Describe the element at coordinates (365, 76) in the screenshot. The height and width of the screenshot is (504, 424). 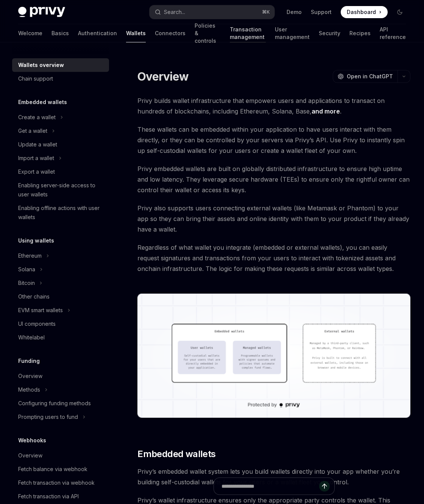
I see `button: Open in ChatGPT` at that location.